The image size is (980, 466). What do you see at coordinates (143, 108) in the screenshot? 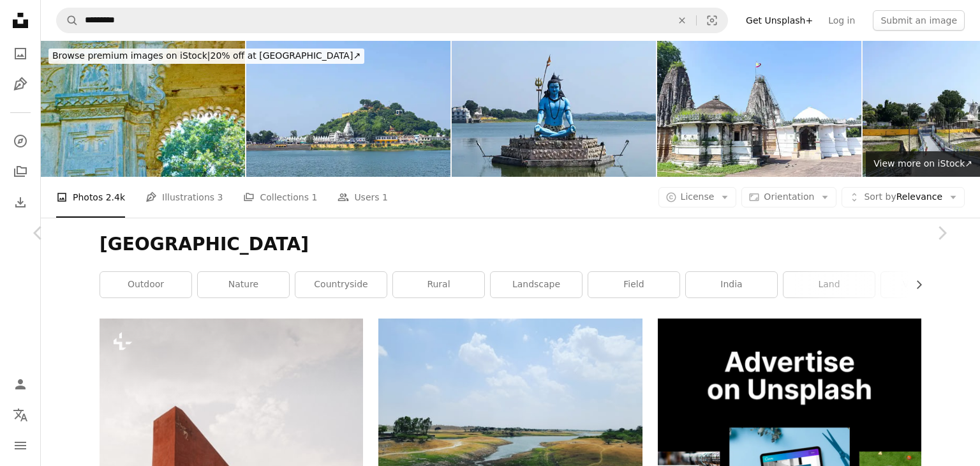
I see `img: Gate of Udai Vilas Palace - Rajasthan Millennium fairytale journey. Dungarpur, India.` at bounding box center [143, 108].